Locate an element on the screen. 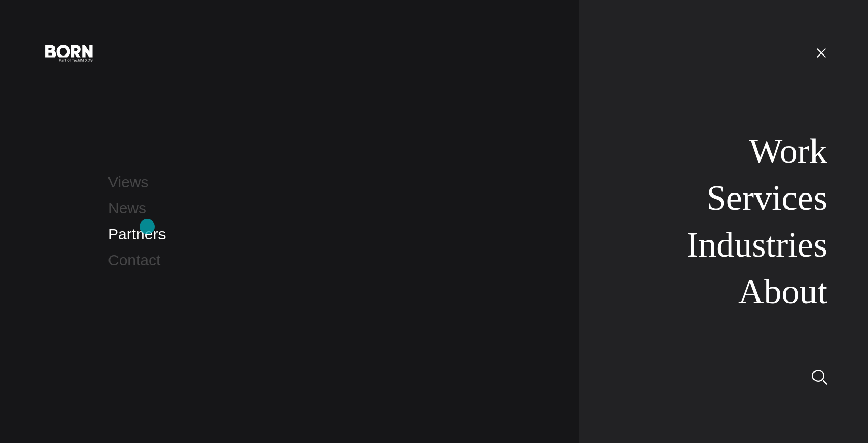 This screenshot has height=443, width=868. a: About is located at coordinates (783, 292).